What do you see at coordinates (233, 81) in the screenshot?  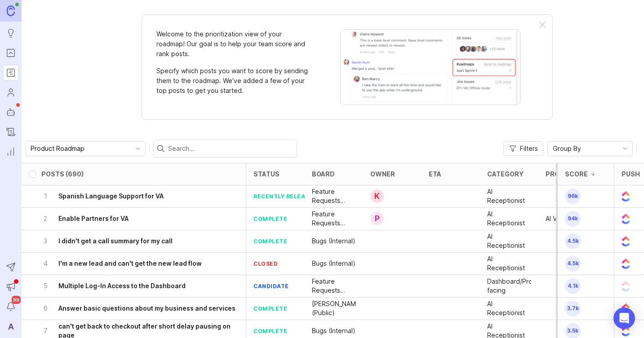 I see `p: Specify which posts you want to score by sending them to the roadmap. We’ve added a few of your t...` at bounding box center [233, 81].